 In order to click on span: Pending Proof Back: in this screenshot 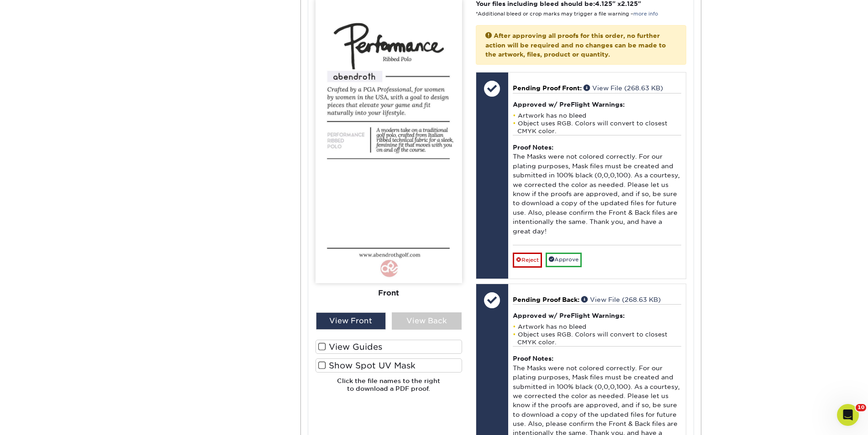, I will do `click(546, 300)`.